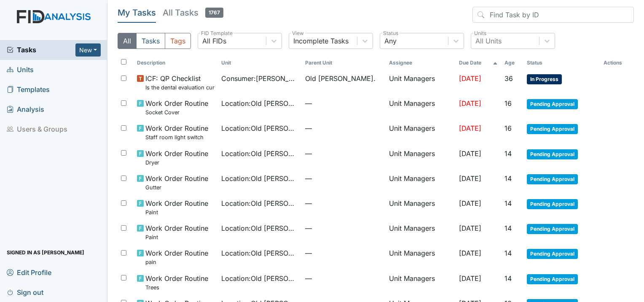 The width and height of the screenshot is (644, 302). I want to click on span: Tasks, so click(41, 50).